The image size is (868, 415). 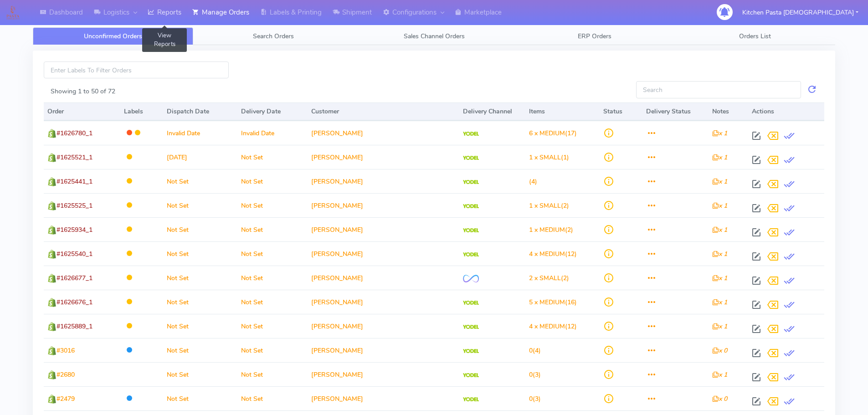 I want to click on span: #1626780_1, so click(x=74, y=133).